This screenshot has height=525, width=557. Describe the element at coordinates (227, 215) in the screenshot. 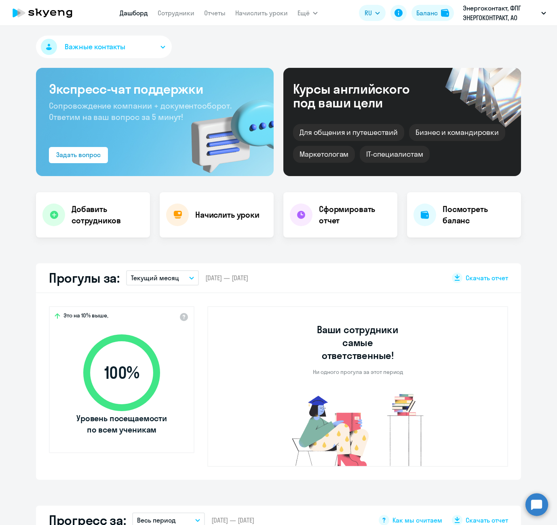

I see `h4: Начислить уроки` at that location.